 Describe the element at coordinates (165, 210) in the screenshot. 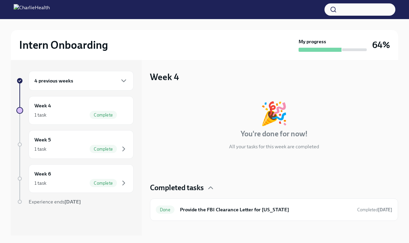

I see `span: Done` at that location.